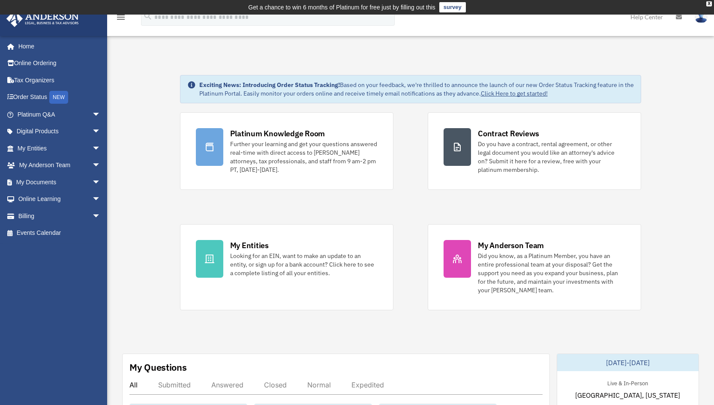 Image resolution: width=714 pixels, height=405 pixels. What do you see at coordinates (701, 17) in the screenshot?
I see `img: User Pic` at bounding box center [701, 17].